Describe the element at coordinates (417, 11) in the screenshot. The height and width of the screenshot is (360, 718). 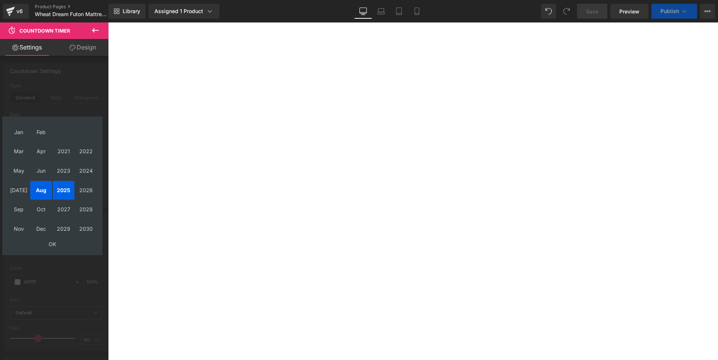
I see `a: Mobile` at that location.